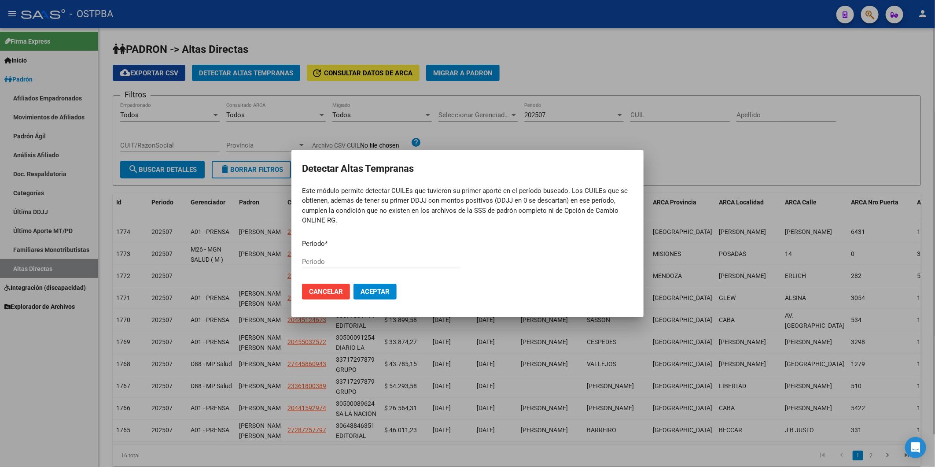 Image resolution: width=935 pixels, height=467 pixels. Describe the element at coordinates (916, 447) in the screenshot. I see `div: Open Intercom Messenger` at that location.